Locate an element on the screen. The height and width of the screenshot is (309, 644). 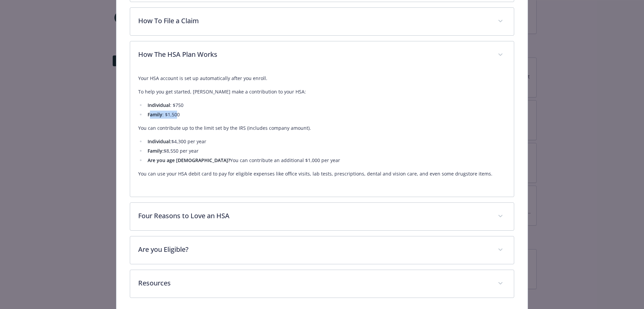
strong: Family: is located at coordinates (156, 150).